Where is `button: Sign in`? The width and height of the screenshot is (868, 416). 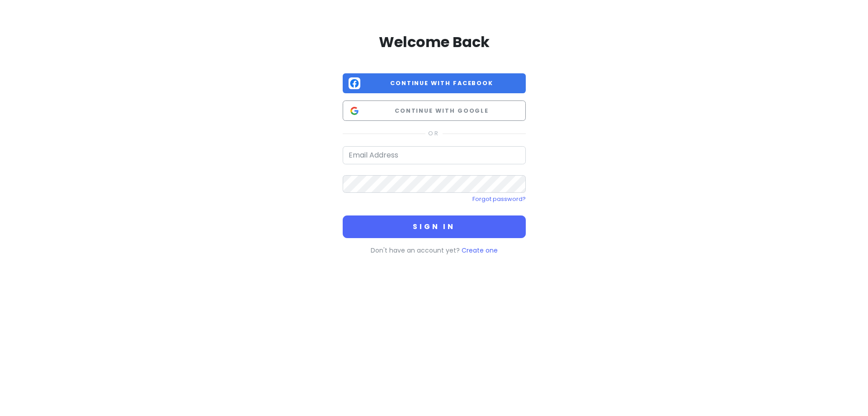
button: Sign in is located at coordinates (434, 227).